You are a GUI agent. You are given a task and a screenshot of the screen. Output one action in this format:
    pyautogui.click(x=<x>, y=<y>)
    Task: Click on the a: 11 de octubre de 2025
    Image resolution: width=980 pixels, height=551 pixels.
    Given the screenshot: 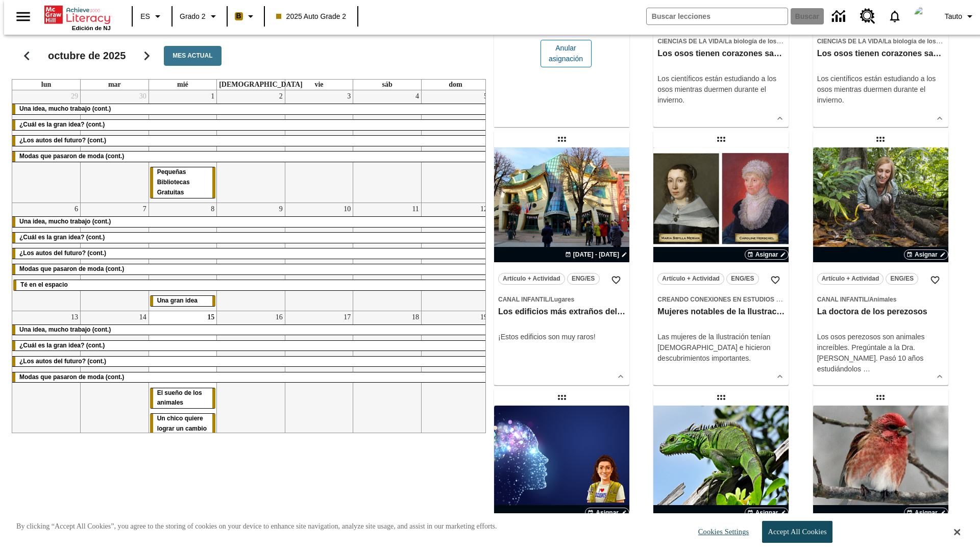 What is the action you would take?
    pyautogui.click(x=415, y=209)
    